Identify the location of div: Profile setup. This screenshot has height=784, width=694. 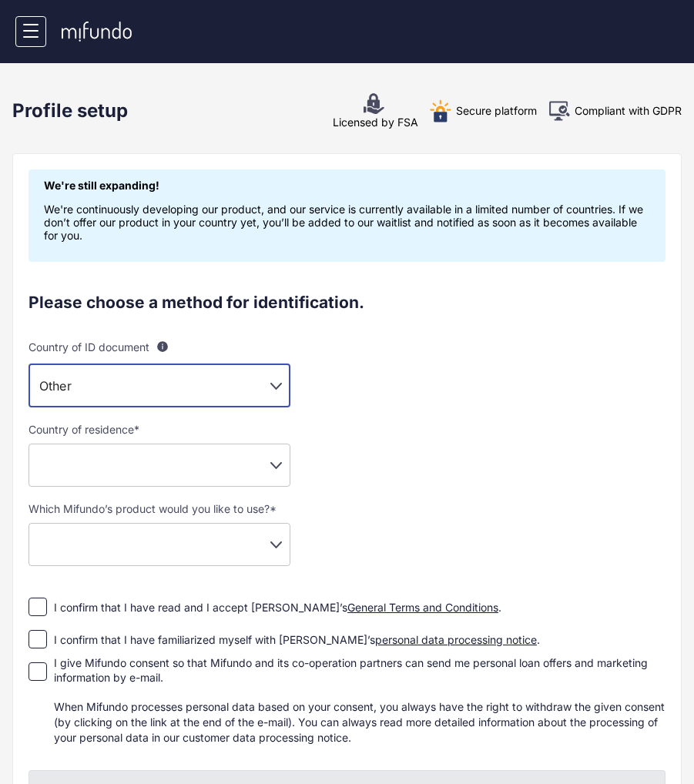
(70, 111).